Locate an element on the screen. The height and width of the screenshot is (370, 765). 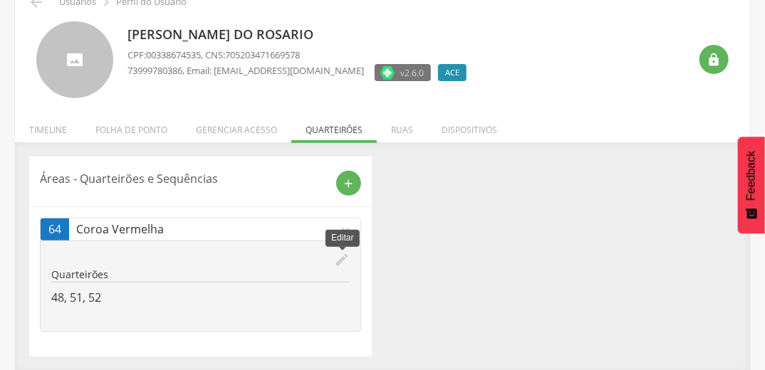
p: 48, 51, 52 is located at coordinates (200, 298).